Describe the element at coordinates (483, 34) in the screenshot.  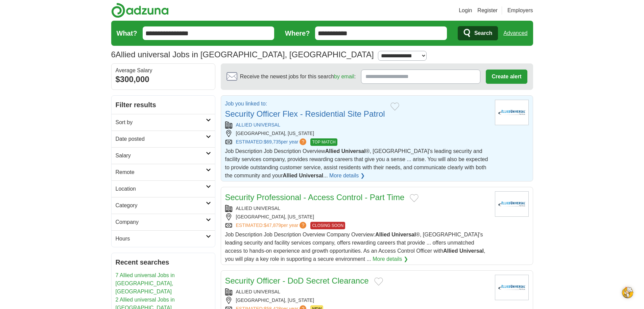
I see `span: Search` at that location.